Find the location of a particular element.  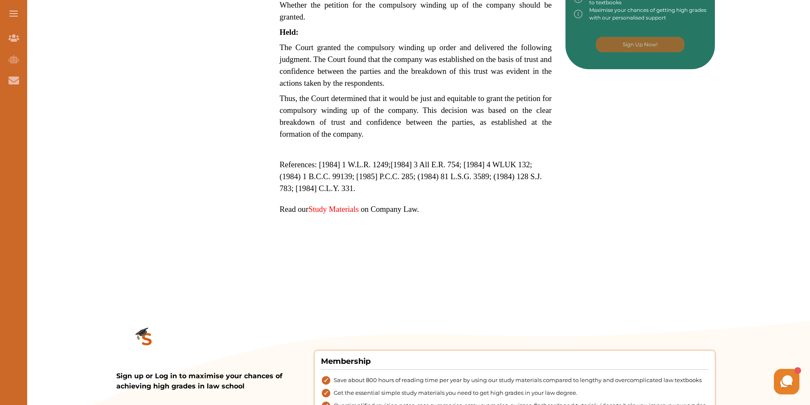

span: [1984] 3 All E.R. 754; [1984] 4 WLUK 132; (1984) 1 B.C.C. 99139; [1985] P.C.C. 285; (1984) 81 L.S... is located at coordinates (411, 176).